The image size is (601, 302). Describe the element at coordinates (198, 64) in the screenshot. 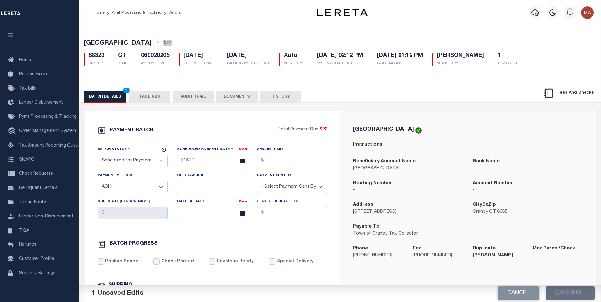

I see `p: EARLIEST ELD DATE` at that location.